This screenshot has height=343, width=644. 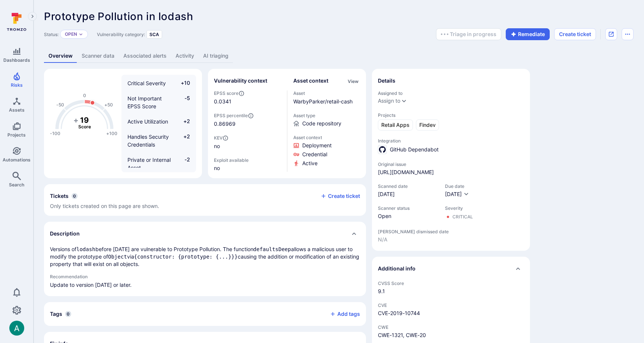 What do you see at coordinates (247, 116) in the screenshot?
I see `span: EPSS percentile` at bounding box center [247, 116].